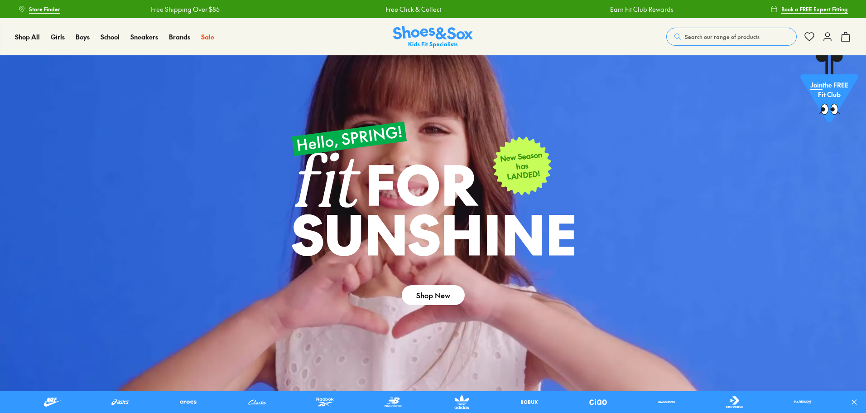 This screenshot has height=413, width=866. What do you see at coordinates (816, 85) in the screenshot?
I see `span: Join` at bounding box center [816, 85].